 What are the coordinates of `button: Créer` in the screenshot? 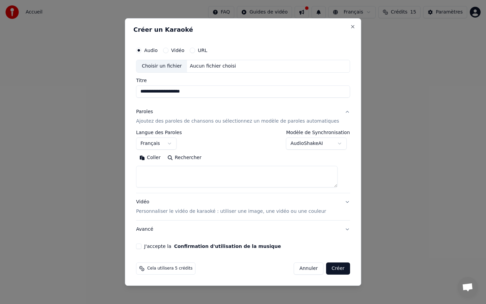 It's located at (338, 268).